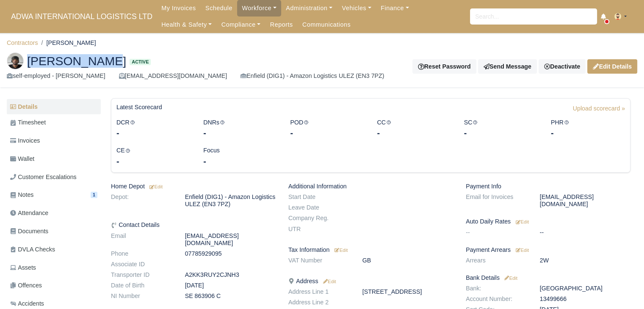  Describe the element at coordinates (281, 25) in the screenshot. I see `a: Reports` at that location.